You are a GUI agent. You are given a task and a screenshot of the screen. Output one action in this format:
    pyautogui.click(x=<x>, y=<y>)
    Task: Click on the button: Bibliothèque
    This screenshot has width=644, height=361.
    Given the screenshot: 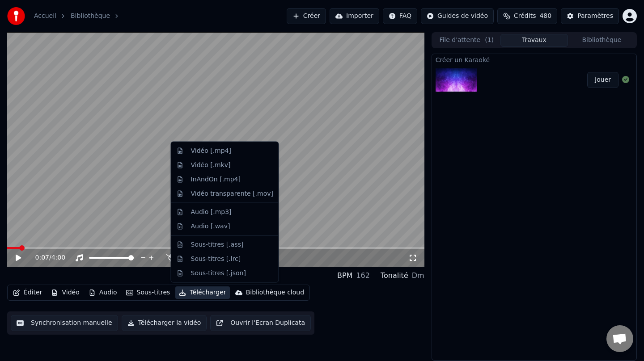 What is the action you would take?
    pyautogui.click(x=601, y=40)
    